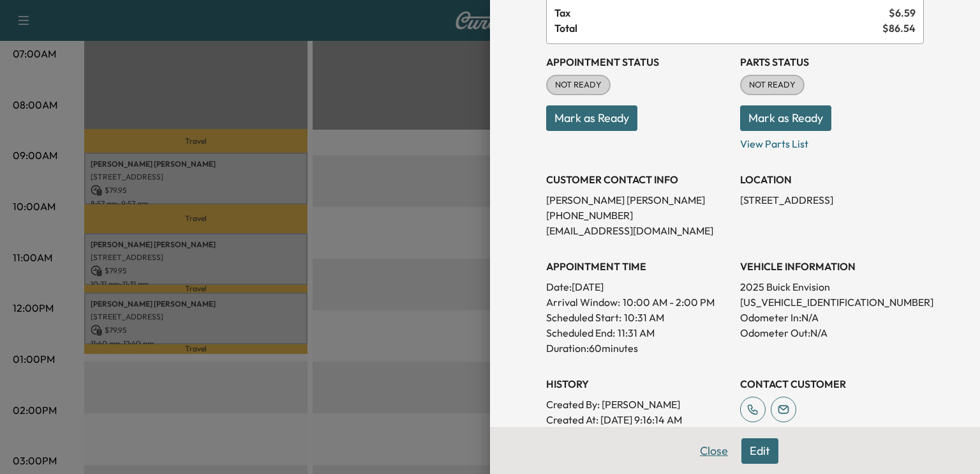 The height and width of the screenshot is (474, 980). Describe the element at coordinates (832, 179) in the screenshot. I see `h3: LOCATION` at that location.